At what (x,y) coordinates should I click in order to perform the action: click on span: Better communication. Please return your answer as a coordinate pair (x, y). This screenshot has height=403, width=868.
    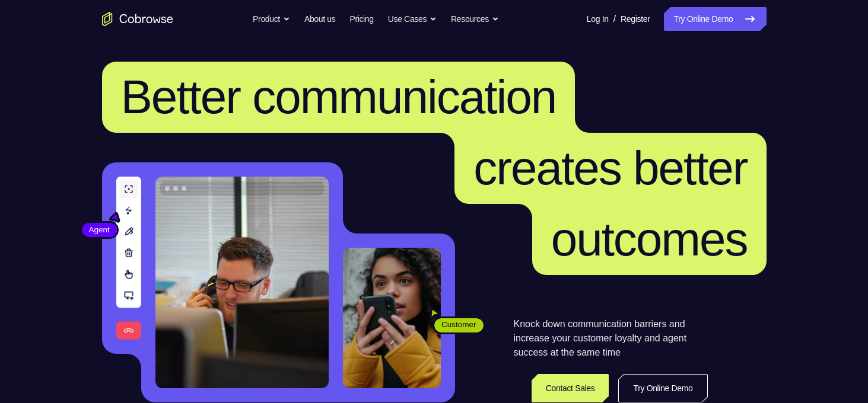
    Looking at the image, I should click on (339, 97).